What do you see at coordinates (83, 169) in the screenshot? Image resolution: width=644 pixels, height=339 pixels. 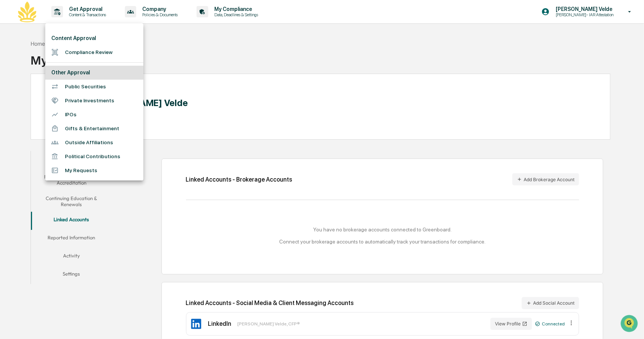 I see `span: Pylon` at bounding box center [83, 169].